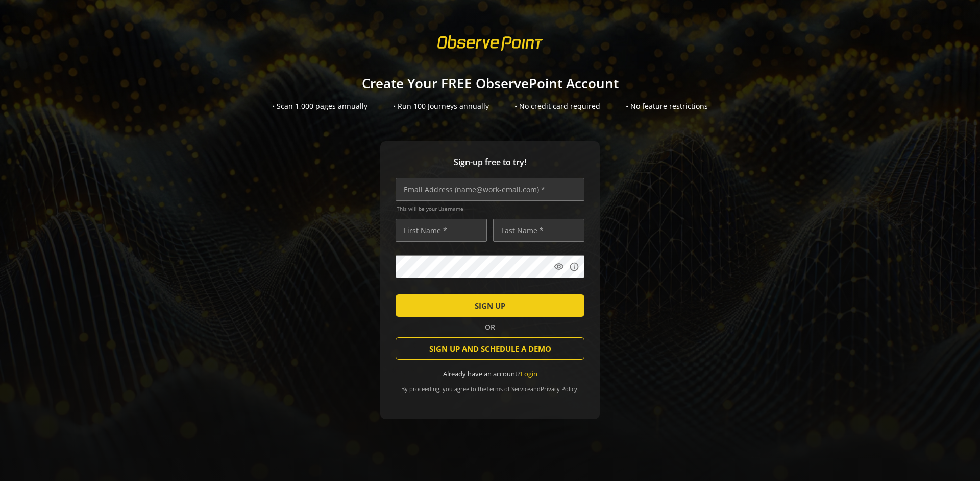 This screenshot has width=980, height=481. Describe the element at coordinates (490, 162) in the screenshot. I see `span: Sign-up free to try!` at that location.